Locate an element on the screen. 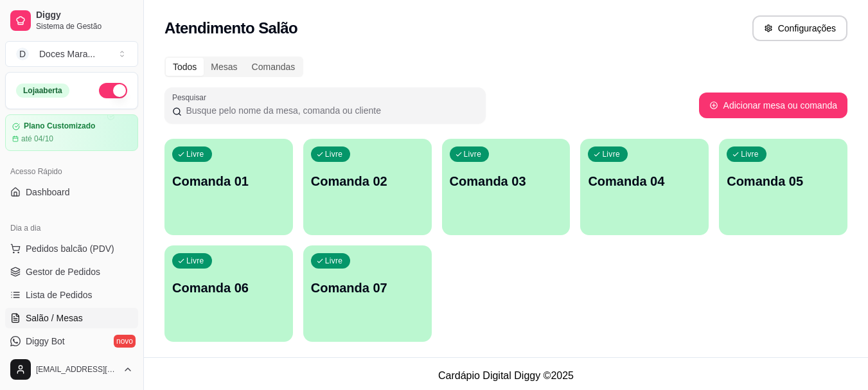  button: Adicionar mesa ou comanda is located at coordinates (773, 105).